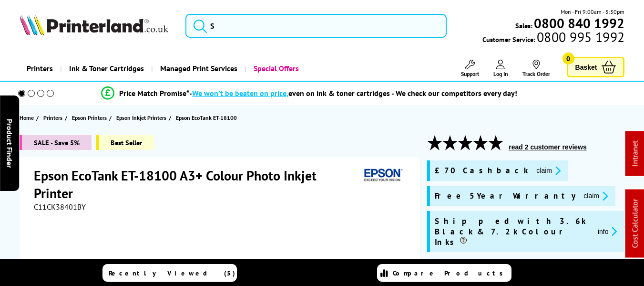  Describe the element at coordinates (198, 184) in the screenshot. I see `h1: Epson EcoTank ET-18100 A3+ Colour Photo Inkjet Printer` at that location.